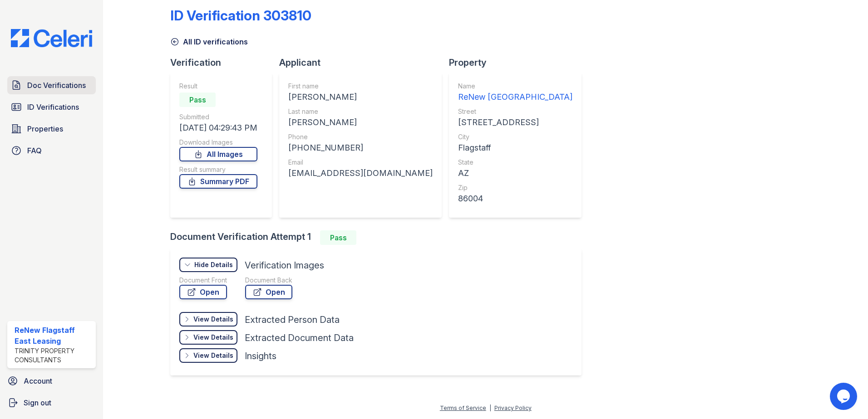  What do you see at coordinates (51, 38) in the screenshot?
I see `img: CE_Logo_Blue-a8612792a0a2168367f1c8372b55b34899dd931a85d93a1a3d3e32e68fde9ad4.png` at bounding box center [51, 38].